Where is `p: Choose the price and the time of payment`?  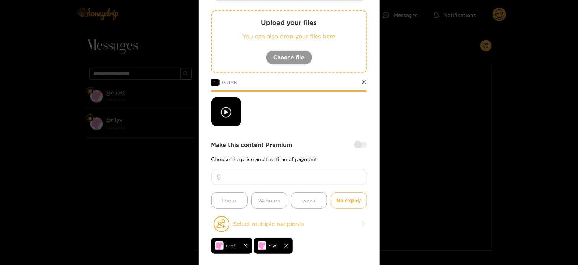
p: Choose the price and the time of payment is located at coordinates (289, 159).